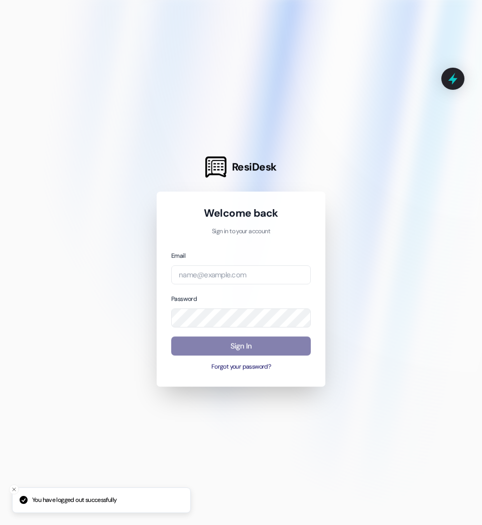 The width and height of the screenshot is (482, 525). Describe the element at coordinates (216, 167) in the screenshot. I see `img: ResiDesk Logo` at that location.